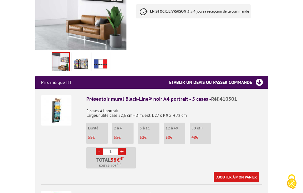  I want to click on img: presentoir_mural_blacl_line_noir_410501_410601_411001_420601_421201.jpg, so click(61, 63).